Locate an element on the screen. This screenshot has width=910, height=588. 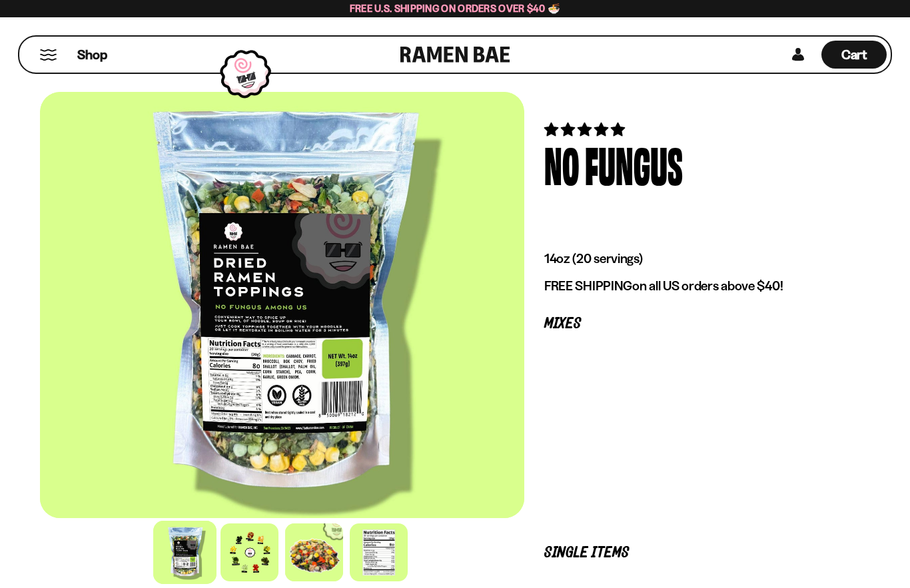
span: Cart is located at coordinates (854, 54).